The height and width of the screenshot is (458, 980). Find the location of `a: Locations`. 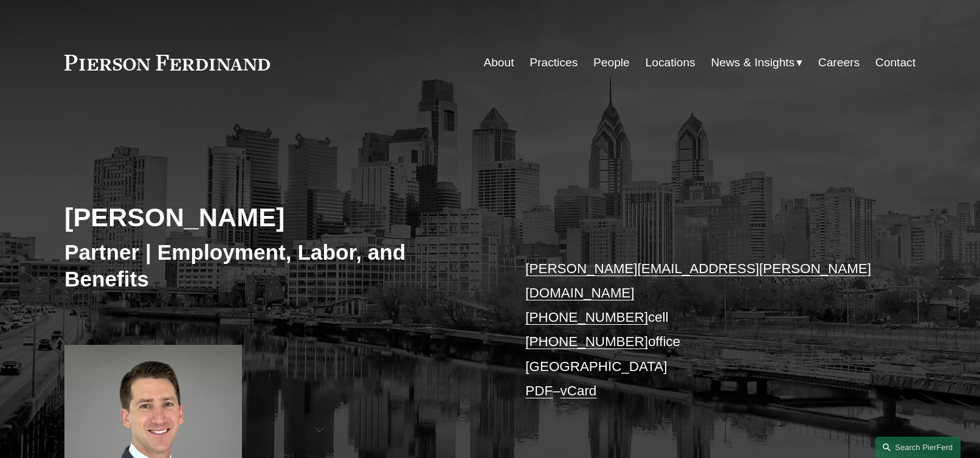

a: Locations is located at coordinates (671, 63).